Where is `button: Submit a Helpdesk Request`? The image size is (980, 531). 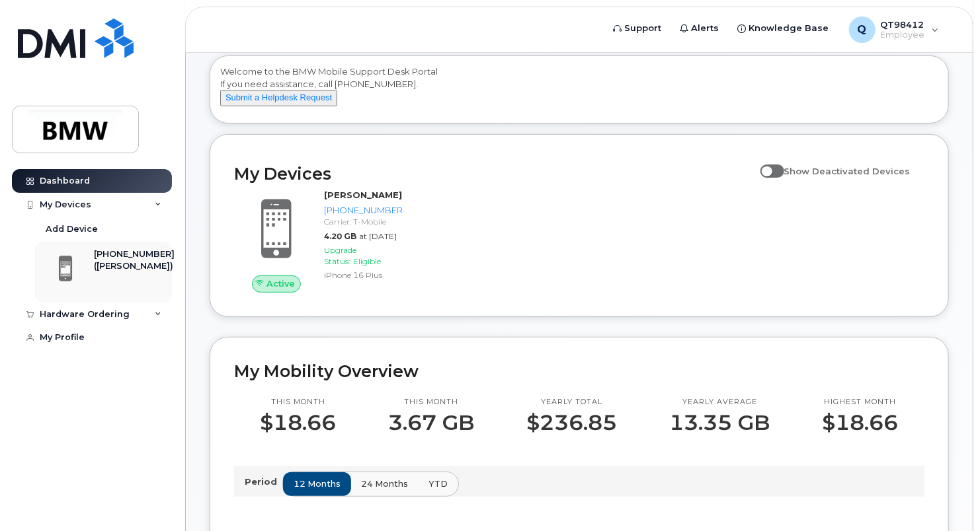 button: Submit a Helpdesk Request is located at coordinates (279, 97).